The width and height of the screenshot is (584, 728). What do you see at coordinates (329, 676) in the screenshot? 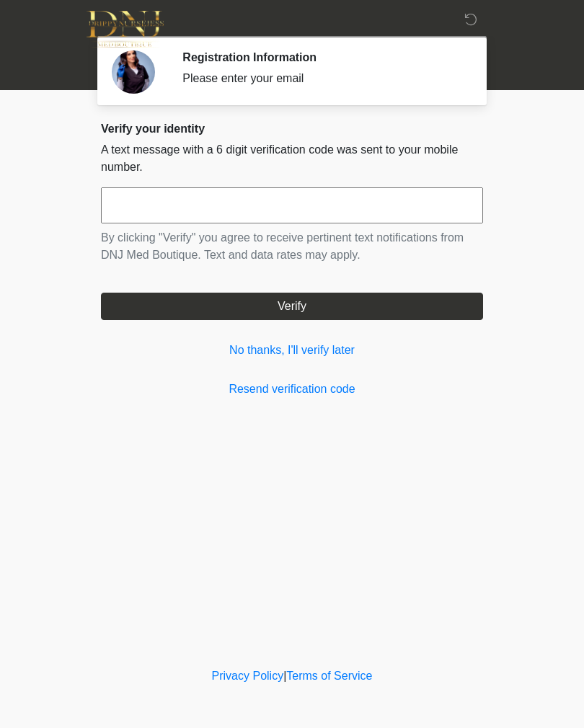
I see `a: Terms of Service` at bounding box center [329, 676].